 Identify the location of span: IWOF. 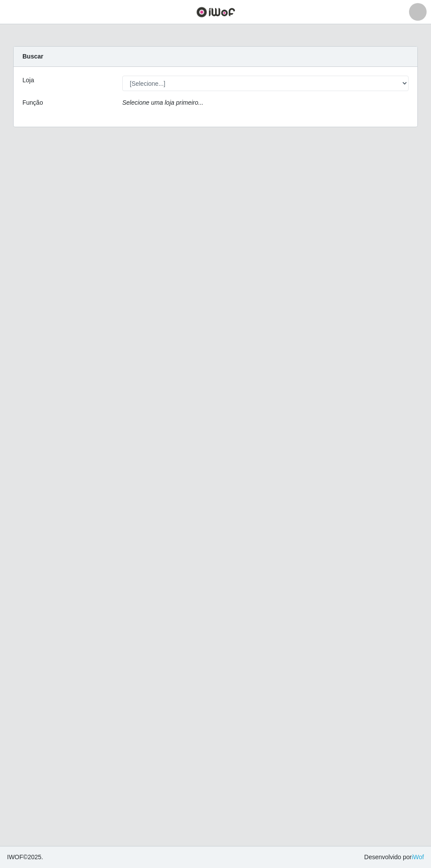
(15, 857).